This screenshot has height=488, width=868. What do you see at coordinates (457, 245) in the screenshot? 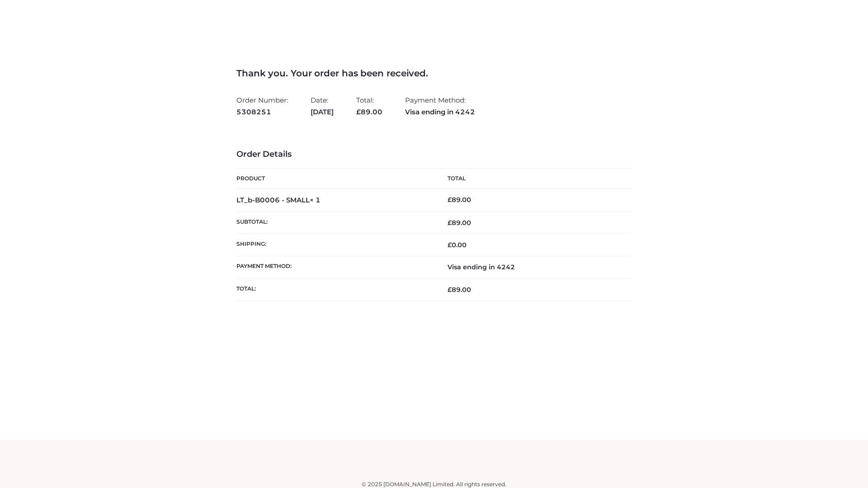
I see `bdi: 0.00` at bounding box center [457, 245].